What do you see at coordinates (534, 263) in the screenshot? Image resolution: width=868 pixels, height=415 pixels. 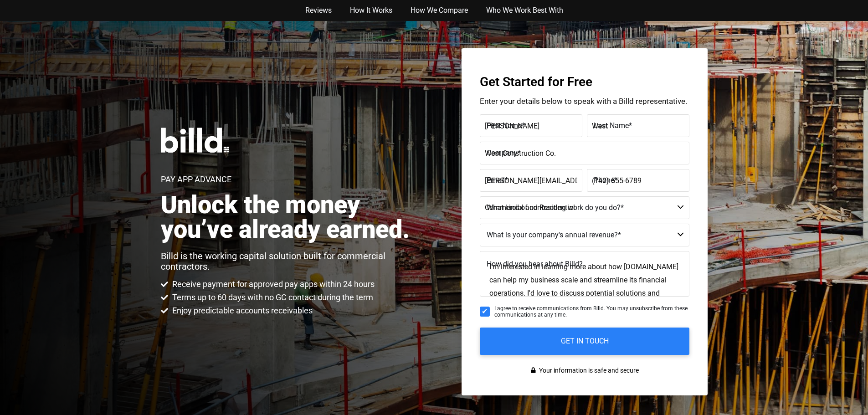 I see `span: How did you hear about Billd?` at bounding box center [534, 263].